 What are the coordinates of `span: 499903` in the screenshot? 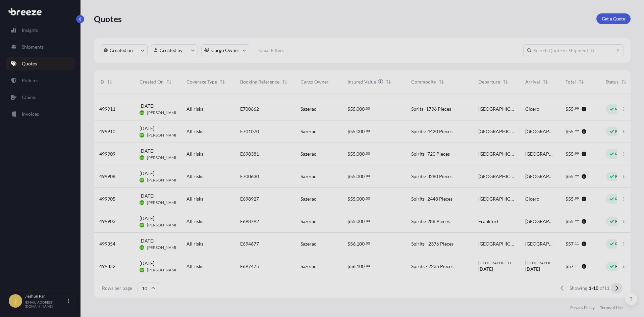 It's located at (108, 221).